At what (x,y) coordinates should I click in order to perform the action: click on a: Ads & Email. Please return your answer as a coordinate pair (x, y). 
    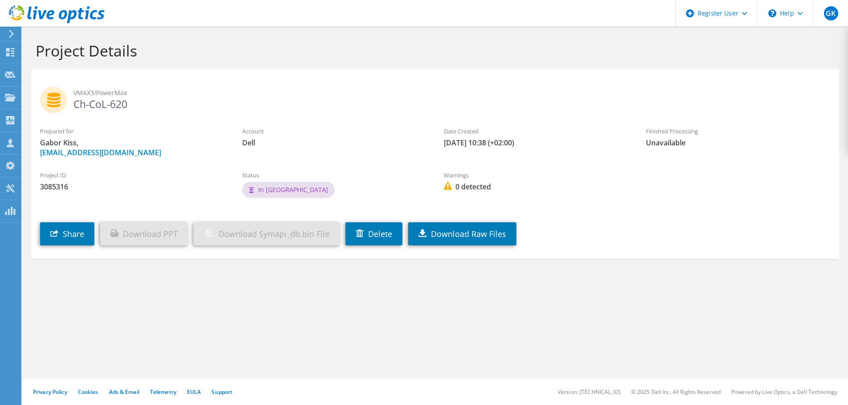
    Looking at the image, I should click on (124, 392).